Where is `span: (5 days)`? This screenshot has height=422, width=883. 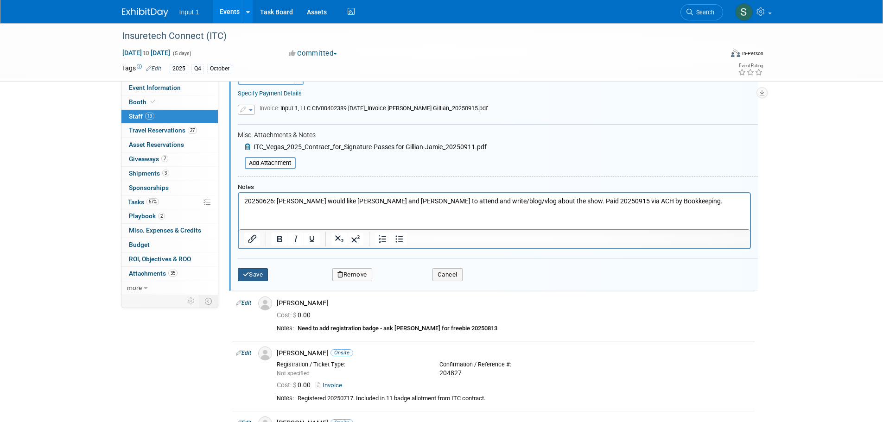
span: (5 days) is located at coordinates (182, 53).